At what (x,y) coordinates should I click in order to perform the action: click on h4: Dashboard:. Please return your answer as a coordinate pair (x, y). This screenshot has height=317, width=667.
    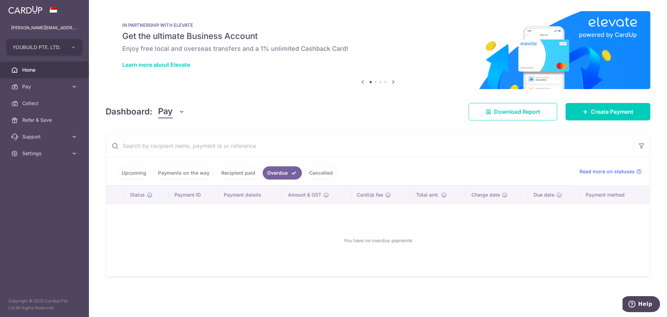
    Looking at the image, I should click on (129, 112).